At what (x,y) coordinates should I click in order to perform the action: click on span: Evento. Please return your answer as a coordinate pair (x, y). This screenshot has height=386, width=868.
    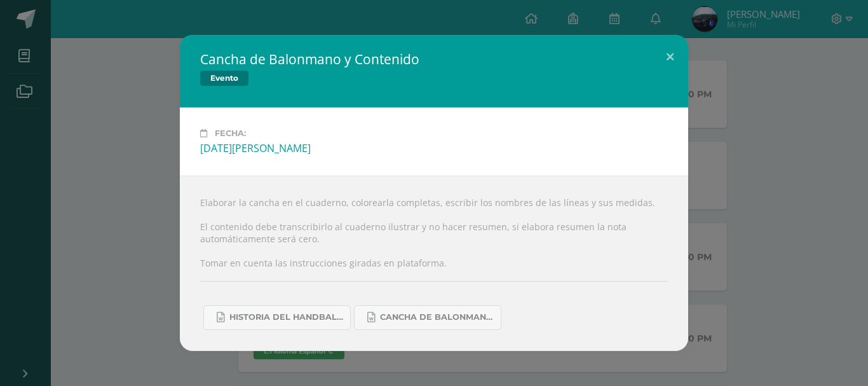
    Looking at the image, I should click on (224, 78).